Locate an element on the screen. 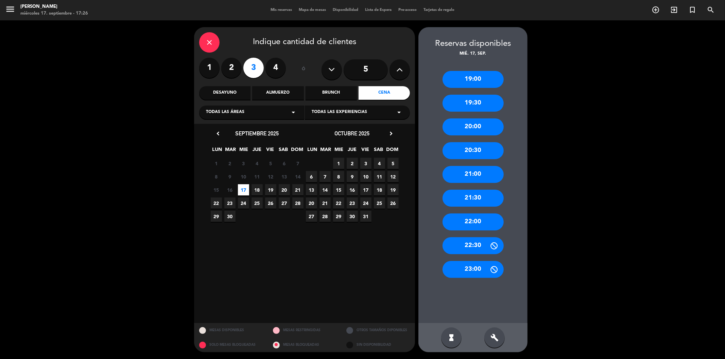 This screenshot has width=725, height=359. div: MESAS DISPONIBLES is located at coordinates (231, 331).